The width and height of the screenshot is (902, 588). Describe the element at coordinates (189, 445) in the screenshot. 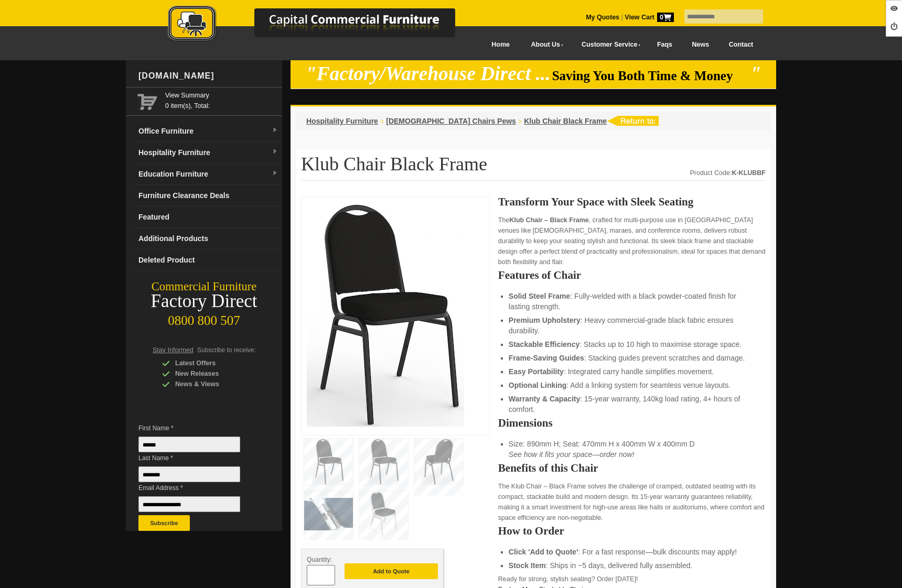

I see `input: First Name *` at that location.